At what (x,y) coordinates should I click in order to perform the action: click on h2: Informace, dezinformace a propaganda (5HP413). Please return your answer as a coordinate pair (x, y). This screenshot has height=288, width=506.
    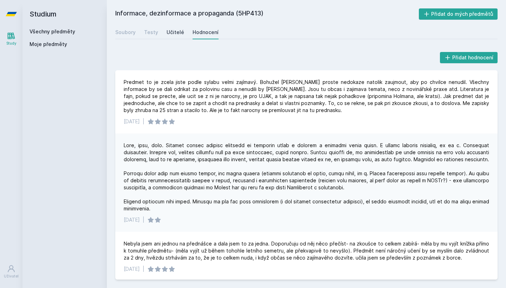
    Looking at the image, I should click on (267, 14).